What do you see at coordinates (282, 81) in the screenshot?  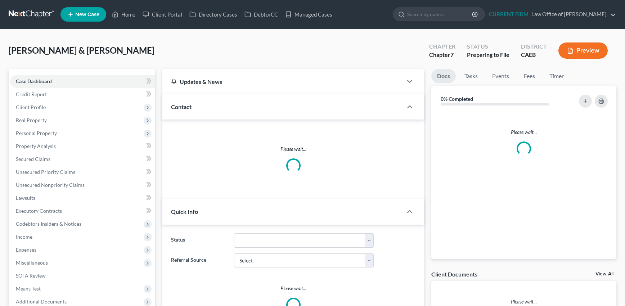 I see `div: Updates & News` at bounding box center [282, 81].